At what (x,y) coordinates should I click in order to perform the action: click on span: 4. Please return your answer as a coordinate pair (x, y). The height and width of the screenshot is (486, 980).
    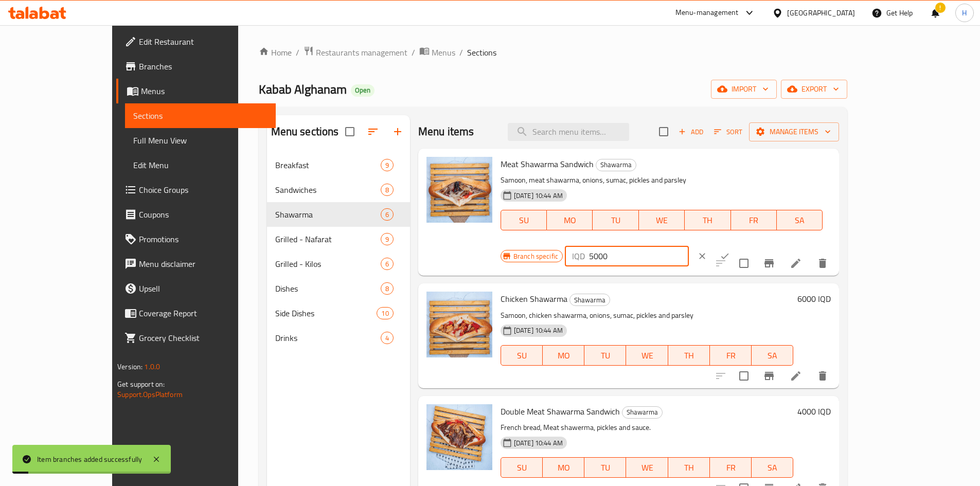
    Looking at the image, I should click on (387, 338).